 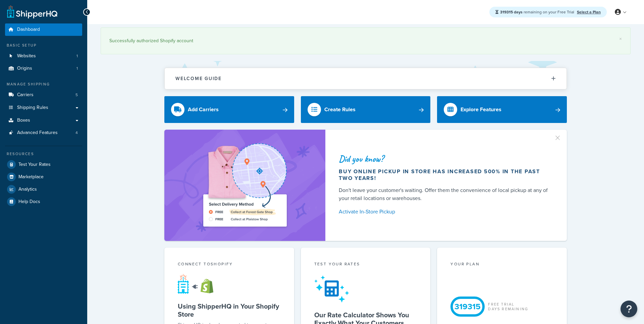 I want to click on li: Websites, so click(x=44, y=56).